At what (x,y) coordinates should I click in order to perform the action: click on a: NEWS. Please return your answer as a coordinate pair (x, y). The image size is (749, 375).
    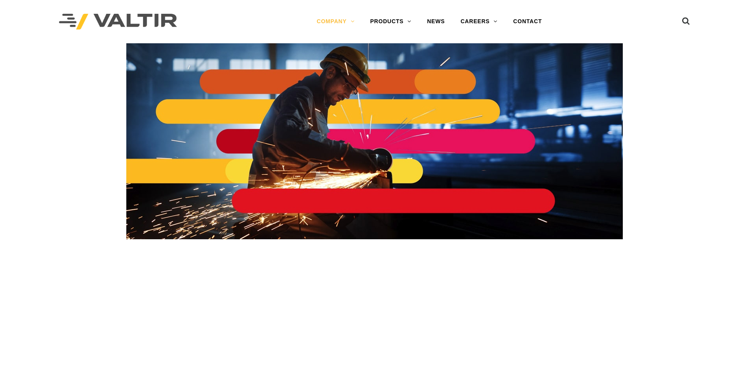
    Looking at the image, I should click on (435, 22).